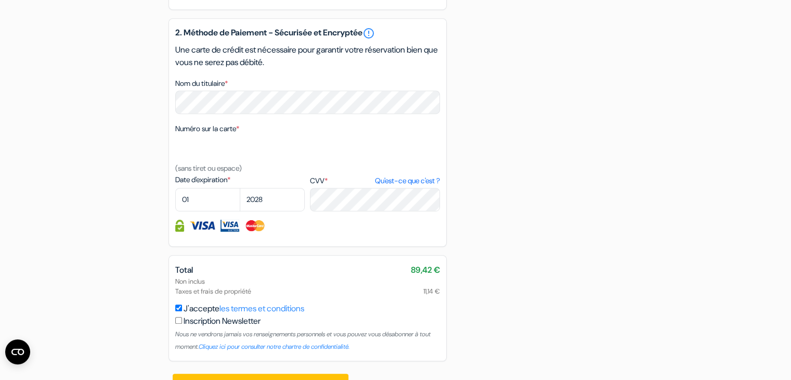  Describe the element at coordinates (375, 181) in the screenshot. I see `label: CVV` at that location.